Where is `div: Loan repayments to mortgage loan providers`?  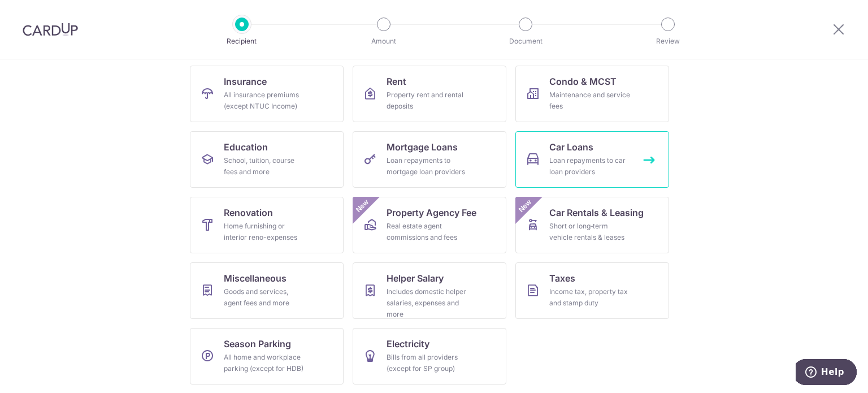
div: Loan repayments to mortgage loan providers is located at coordinates (428, 166).